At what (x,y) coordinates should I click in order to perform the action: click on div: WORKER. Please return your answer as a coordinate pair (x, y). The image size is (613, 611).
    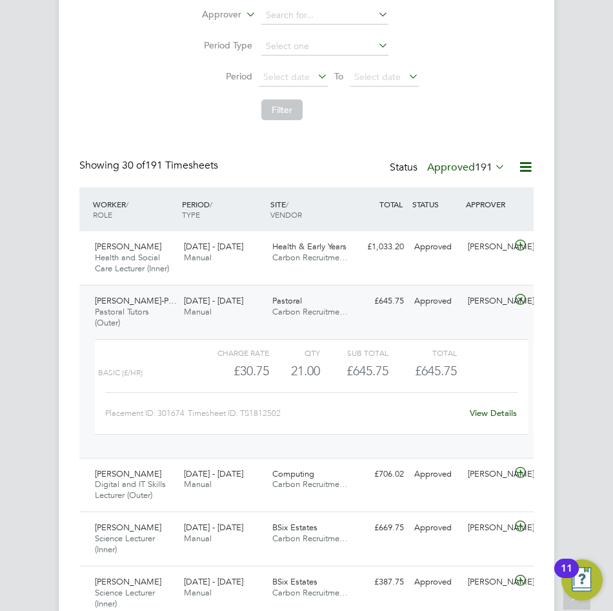
    Looking at the image, I should click on (134, 209).